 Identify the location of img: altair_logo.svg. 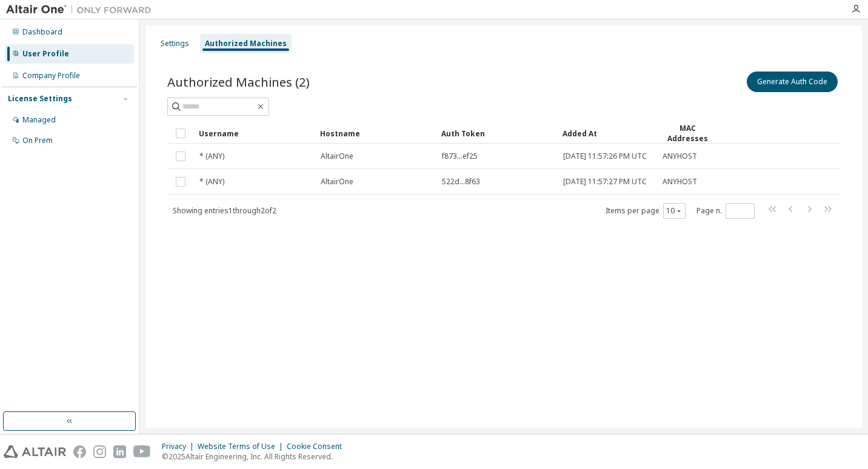
(35, 451).